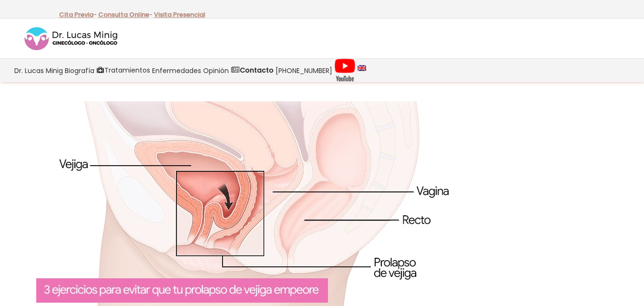 This screenshot has width=644, height=306. What do you see at coordinates (216, 71) in the screenshot?
I see `a: Opinión` at bounding box center [216, 71].